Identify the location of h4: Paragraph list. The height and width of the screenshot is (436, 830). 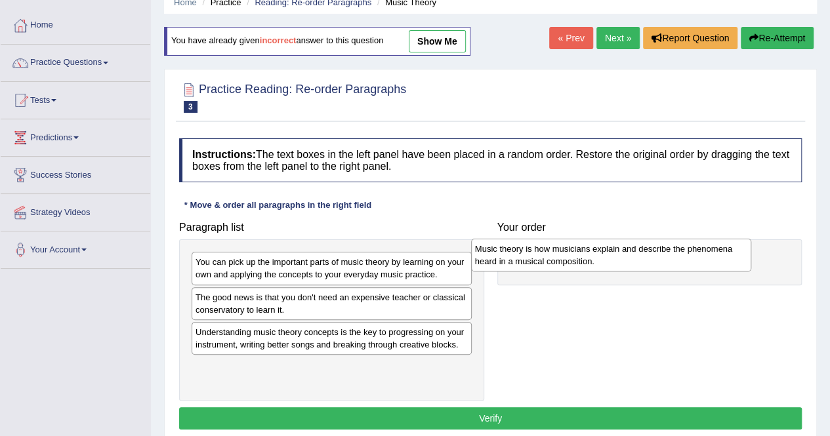
(331, 228).